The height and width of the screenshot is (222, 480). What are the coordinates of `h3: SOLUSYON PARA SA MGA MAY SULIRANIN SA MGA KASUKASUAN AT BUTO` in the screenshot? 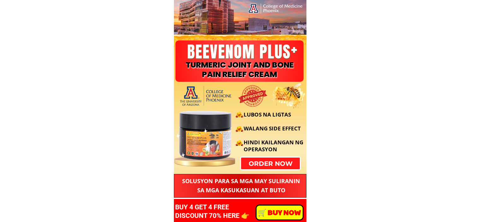 It's located at (241, 186).